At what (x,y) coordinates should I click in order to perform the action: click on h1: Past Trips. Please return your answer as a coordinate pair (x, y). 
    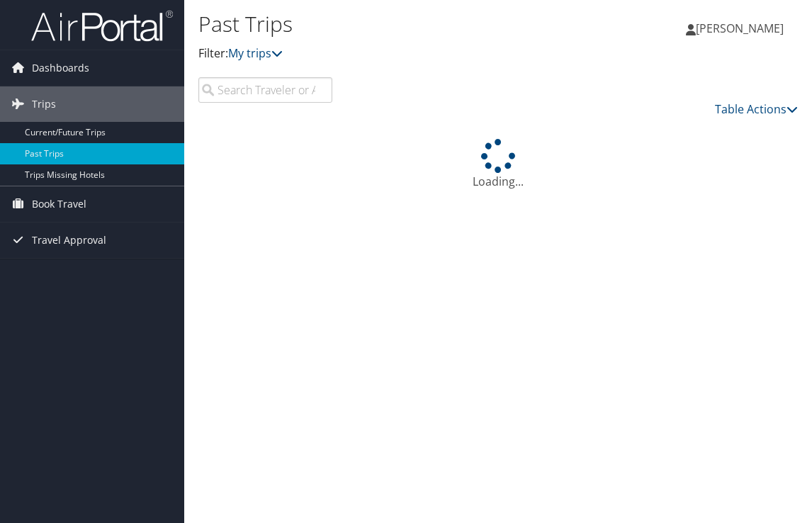
    Looking at the image, I should click on (398, 24).